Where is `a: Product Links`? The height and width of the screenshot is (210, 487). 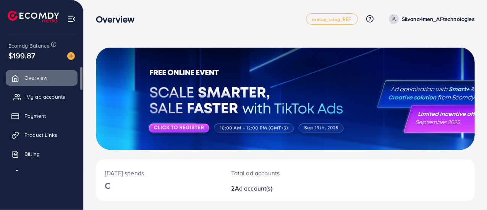
a: Product Links is located at coordinates (42, 135).